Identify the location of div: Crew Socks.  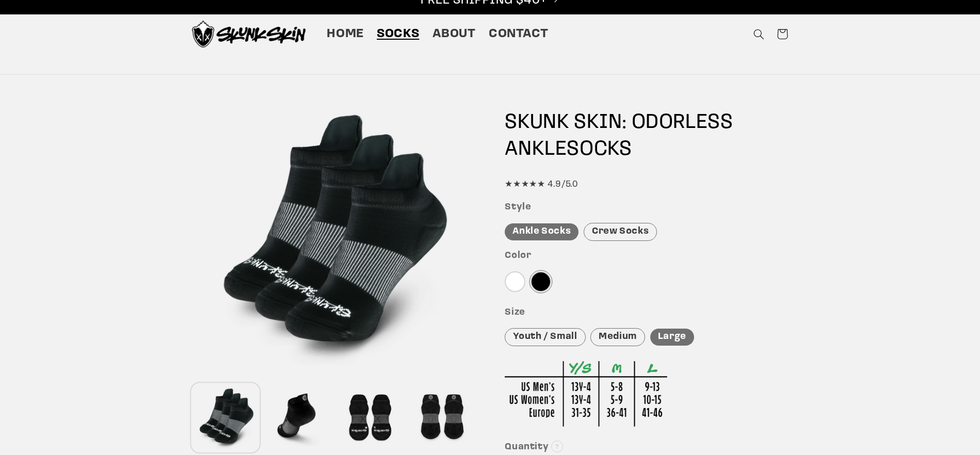
(620, 232).